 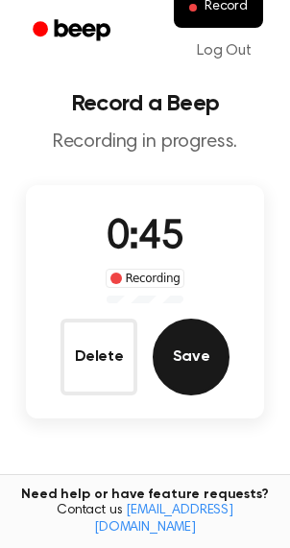 I want to click on a: Beep, so click(x=73, y=31).